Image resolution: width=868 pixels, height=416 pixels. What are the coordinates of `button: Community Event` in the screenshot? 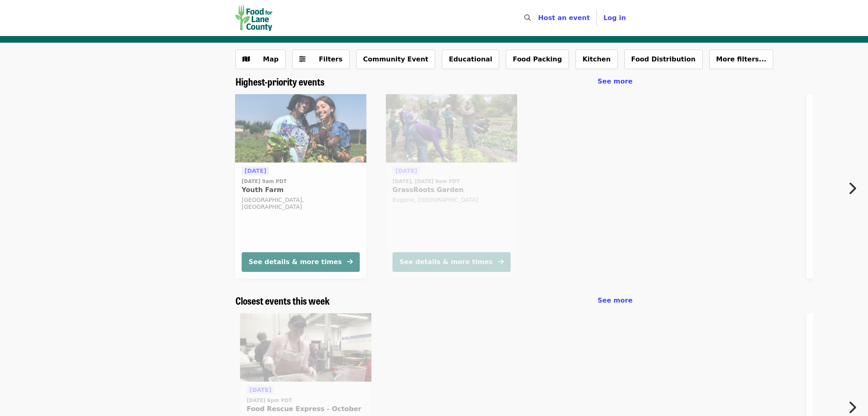 It's located at (395, 59).